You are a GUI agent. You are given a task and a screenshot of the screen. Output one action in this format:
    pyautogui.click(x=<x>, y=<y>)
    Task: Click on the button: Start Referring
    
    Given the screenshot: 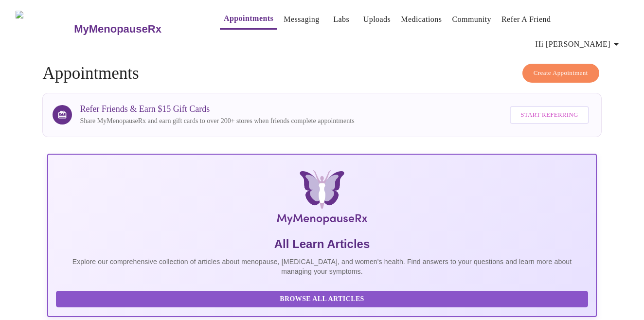 What is the action you would take?
    pyautogui.click(x=549, y=115)
    